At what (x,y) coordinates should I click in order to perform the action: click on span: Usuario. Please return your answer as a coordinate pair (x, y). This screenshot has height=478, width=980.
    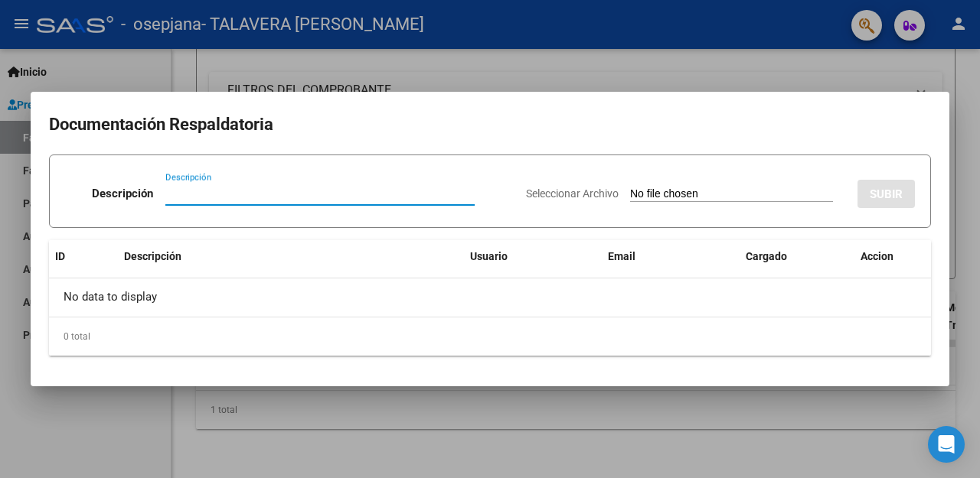
    Looking at the image, I should click on (489, 256).